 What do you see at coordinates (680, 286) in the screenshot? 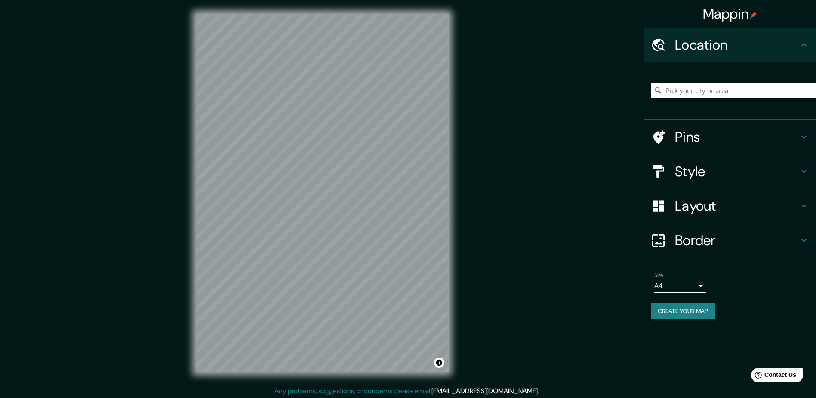
I see `div: A4` at bounding box center [680, 286].